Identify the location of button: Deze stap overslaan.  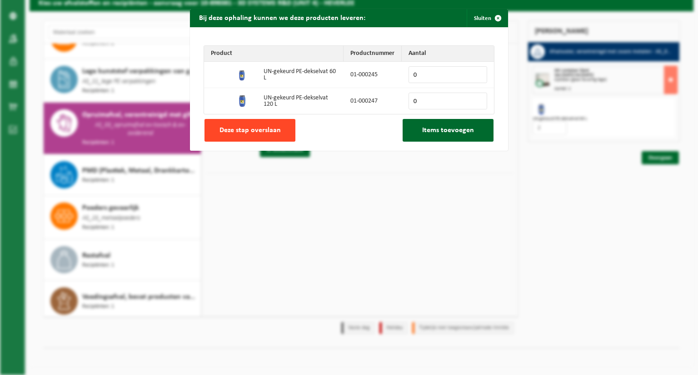
(250, 130).